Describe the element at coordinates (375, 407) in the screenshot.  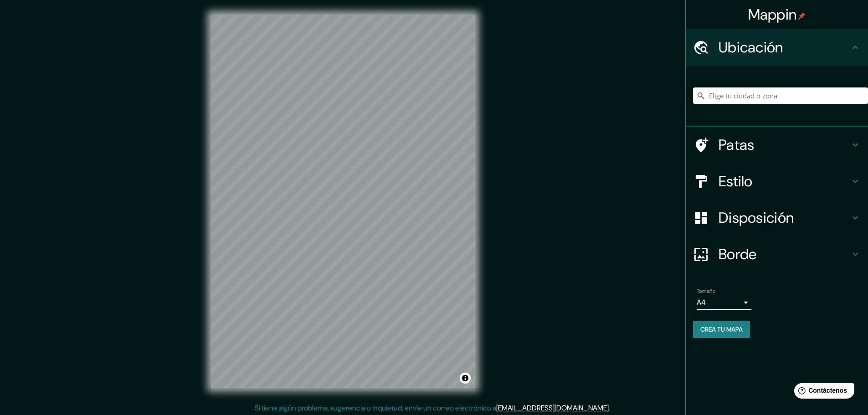
I see `font: Si tiene algún problema, sugerencia o inquietud, envíe un correo electrónico a` at that location.